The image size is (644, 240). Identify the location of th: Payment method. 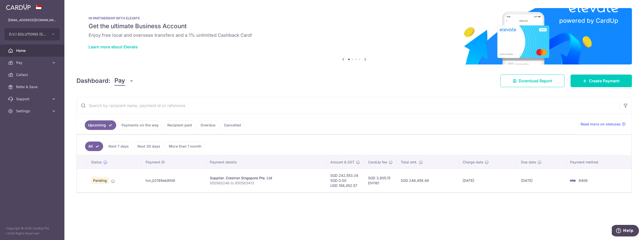
(598, 162).